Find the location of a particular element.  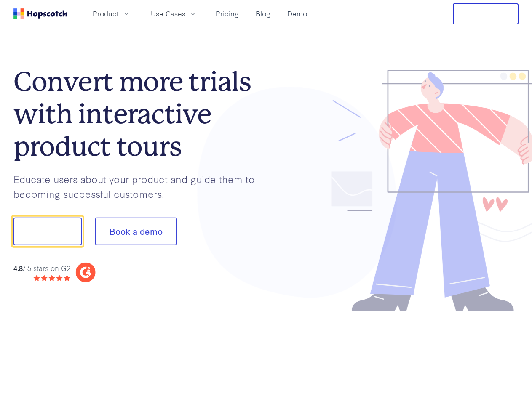

div: / 5 stars on G2 is located at coordinates (42, 268).